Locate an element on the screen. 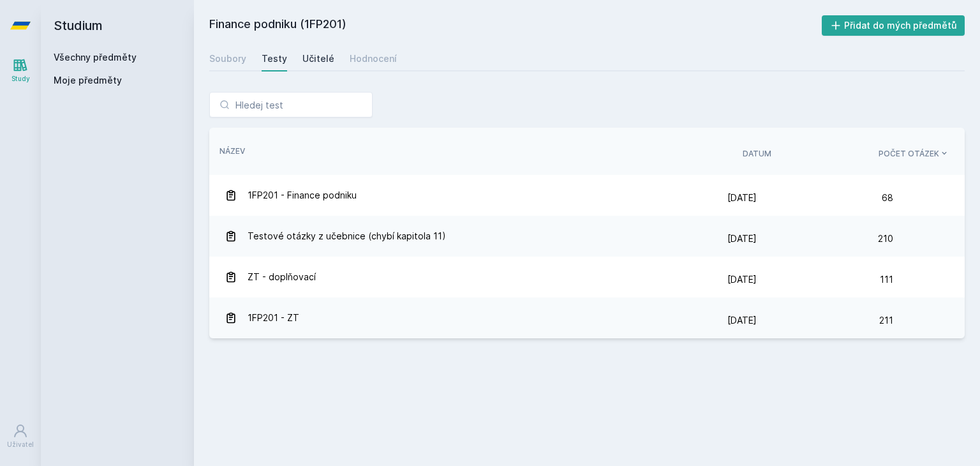 This screenshot has width=980, height=466. button: Název is located at coordinates (232, 152).